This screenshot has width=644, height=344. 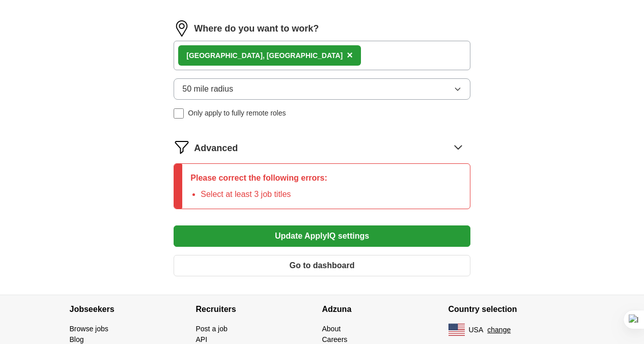 I want to click on button: change, so click(x=499, y=329).